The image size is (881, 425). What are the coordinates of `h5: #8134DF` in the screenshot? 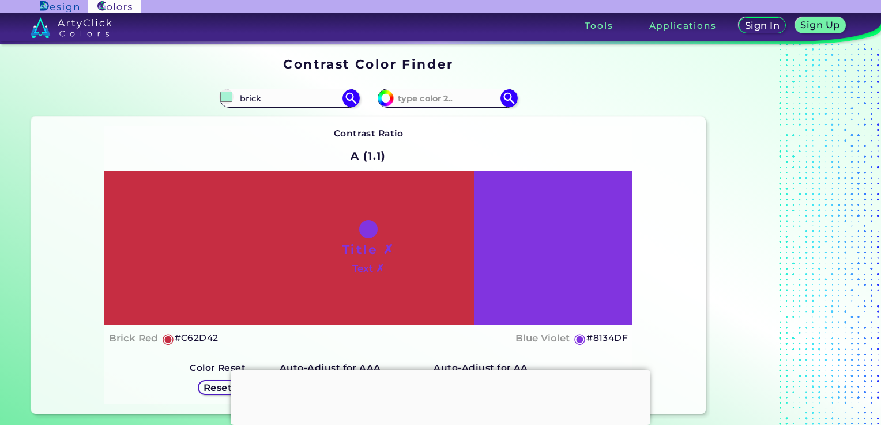 It's located at (607, 338).